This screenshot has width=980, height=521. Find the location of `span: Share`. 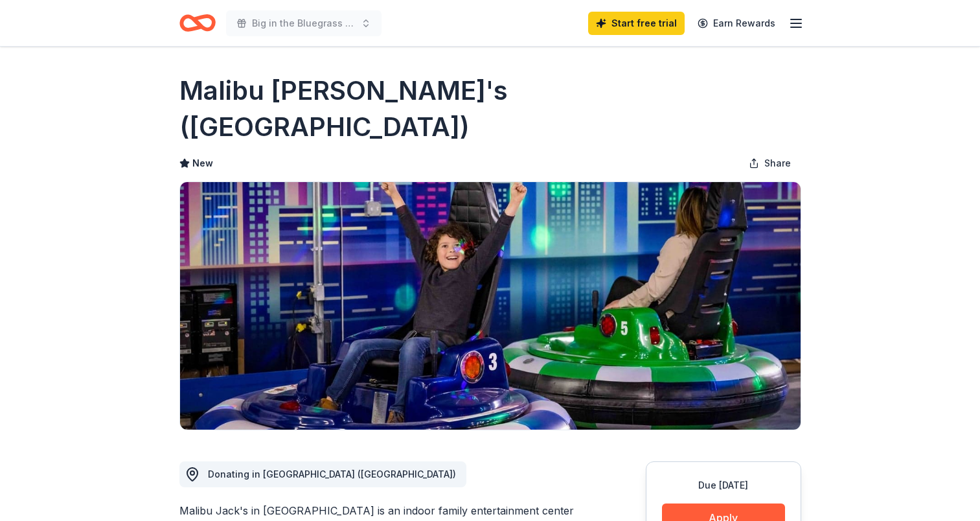

span: Share is located at coordinates (777, 163).